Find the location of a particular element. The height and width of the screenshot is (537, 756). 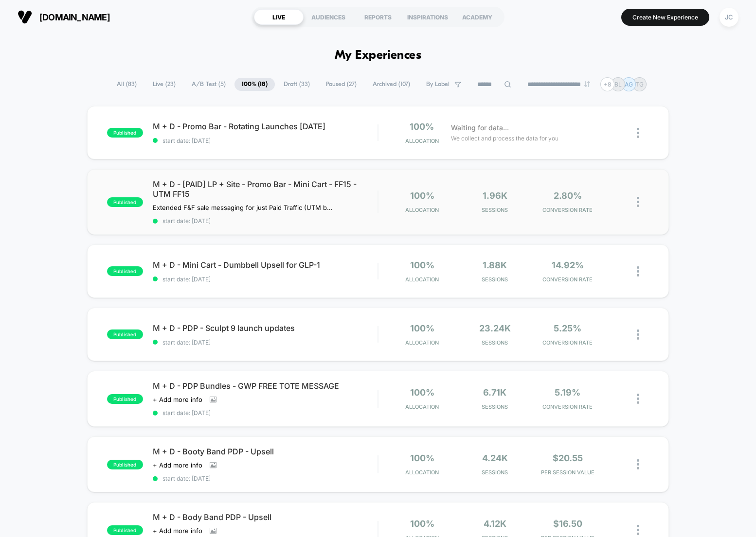

div: AUDIENCES is located at coordinates (328, 17).